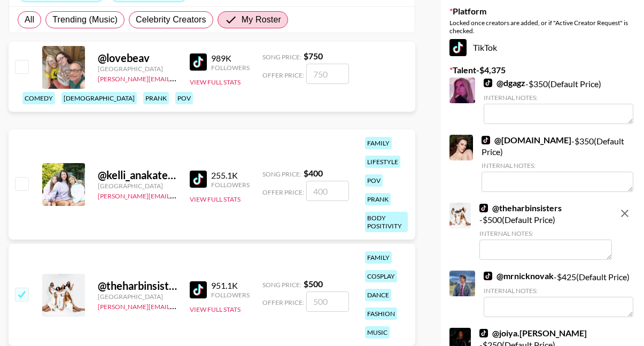 This screenshot has width=644, height=346. Describe the element at coordinates (386, 222) in the screenshot. I see `div: body positivity` at that location.